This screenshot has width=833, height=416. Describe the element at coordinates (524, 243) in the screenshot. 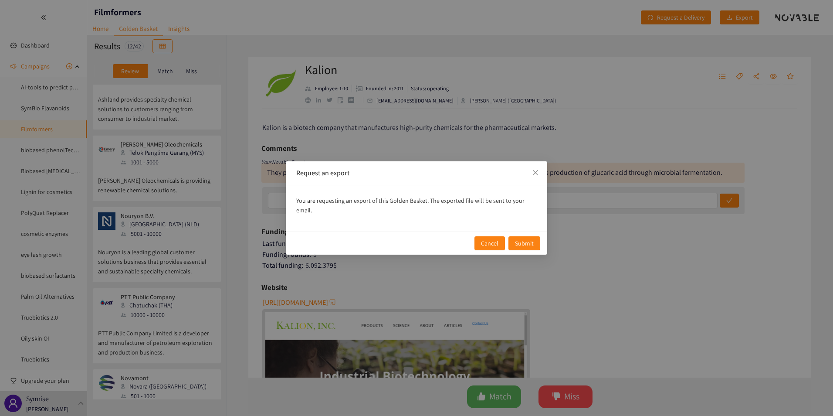

I see `span: Submit` at that location.